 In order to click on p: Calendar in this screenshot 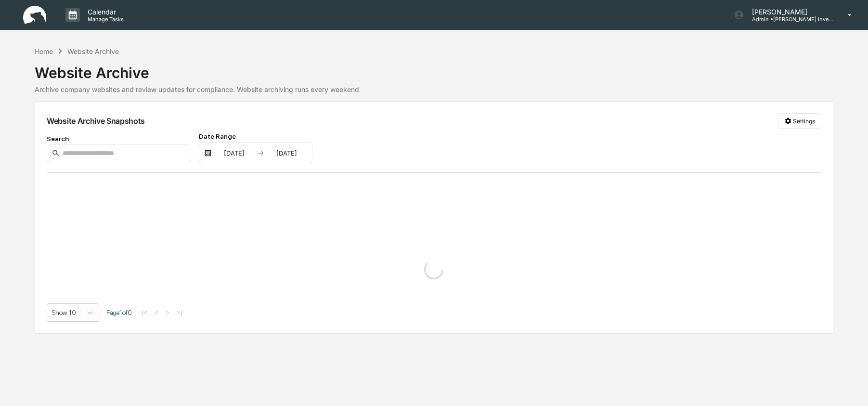, I will do `click(104, 12)`.